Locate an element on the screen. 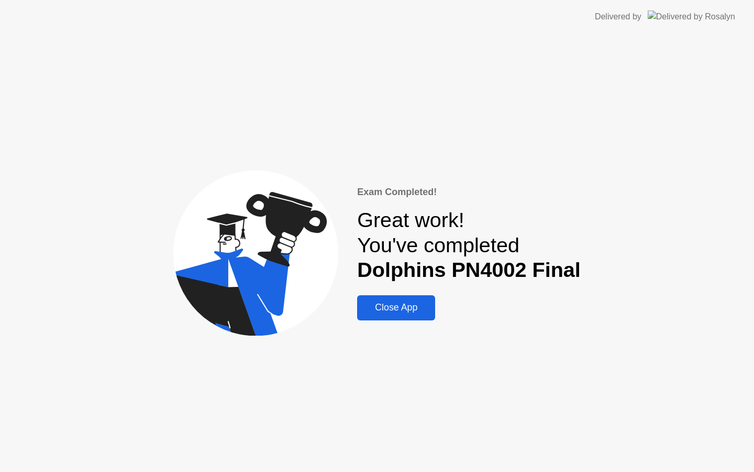 The width and height of the screenshot is (754, 472). b: Dolphins PN4002 Final is located at coordinates (469, 269).